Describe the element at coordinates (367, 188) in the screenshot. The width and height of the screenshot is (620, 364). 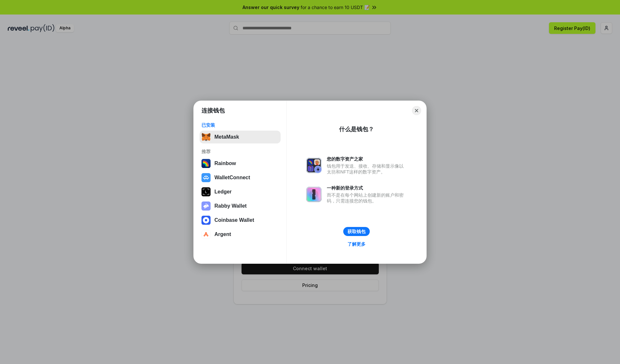
I see `div: 一种新的登录方式` at that location.